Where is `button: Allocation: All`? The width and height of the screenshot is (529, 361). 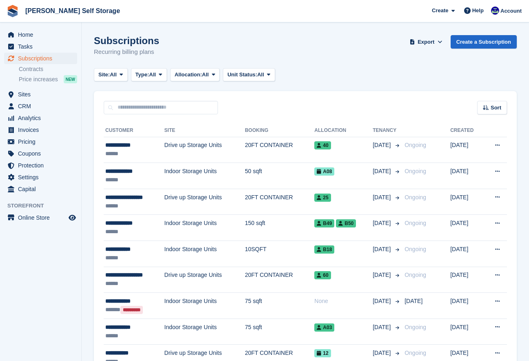
button: Allocation: All is located at coordinates (195, 75).